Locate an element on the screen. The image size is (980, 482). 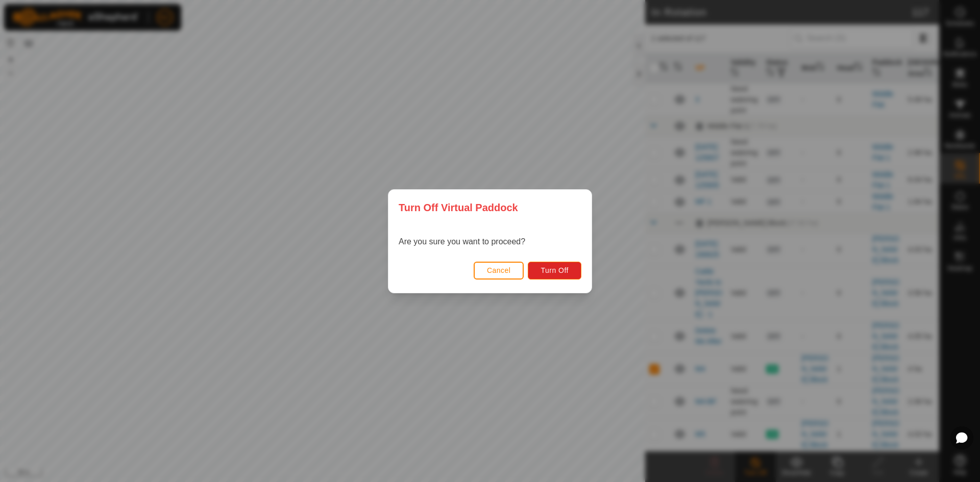
span: Cancel is located at coordinates (499, 271).